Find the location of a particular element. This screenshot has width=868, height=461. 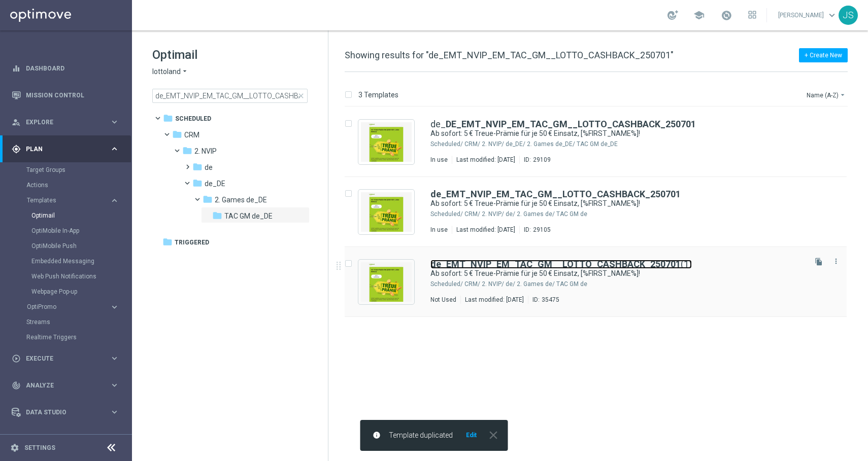

div: Data Studio is located at coordinates (60, 412).